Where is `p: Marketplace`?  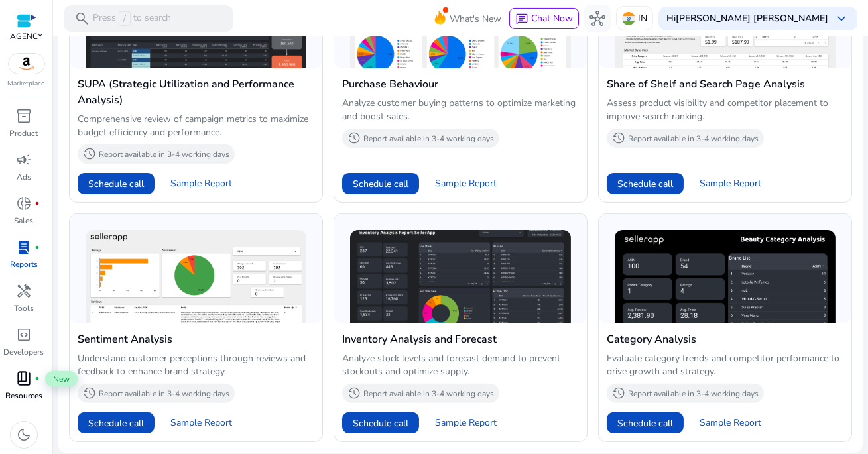 p: Marketplace is located at coordinates (26, 83).